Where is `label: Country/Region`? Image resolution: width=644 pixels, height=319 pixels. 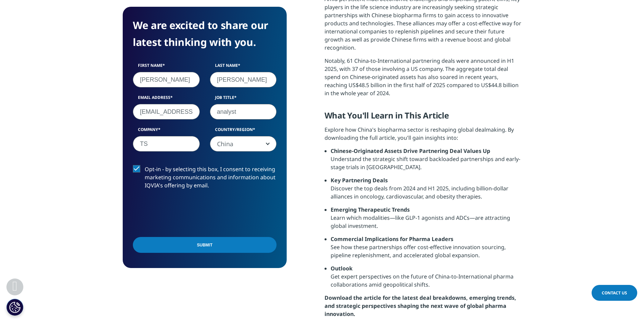
label: Country/Region is located at coordinates (244, 131).